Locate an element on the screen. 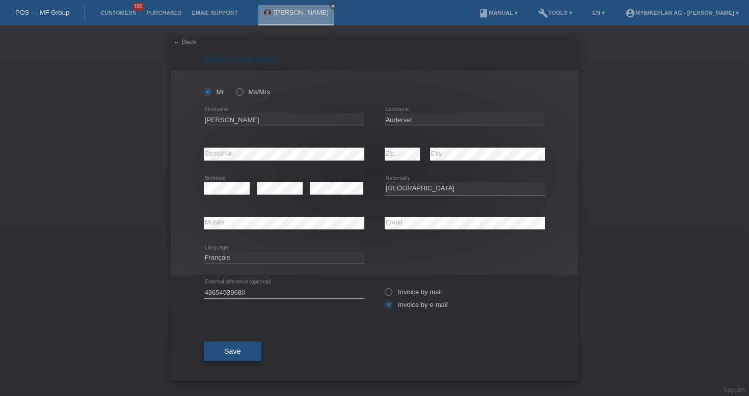 Image resolution: width=749 pixels, height=396 pixels. label: Invoice by e-mail is located at coordinates (416, 305).